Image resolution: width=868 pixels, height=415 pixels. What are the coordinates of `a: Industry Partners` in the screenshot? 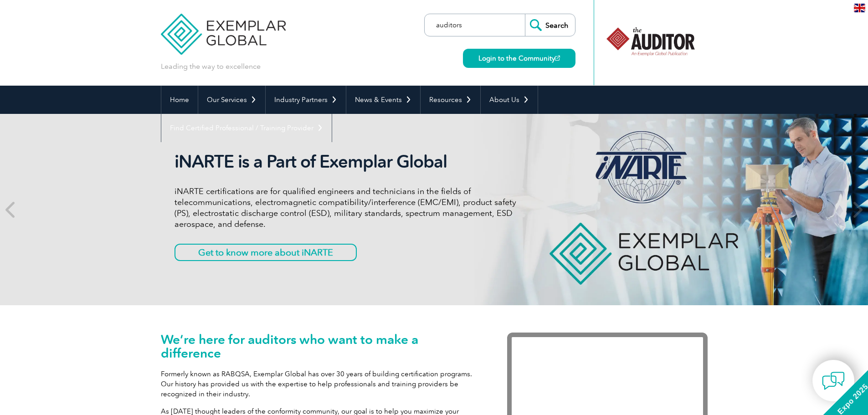 It's located at (306, 100).